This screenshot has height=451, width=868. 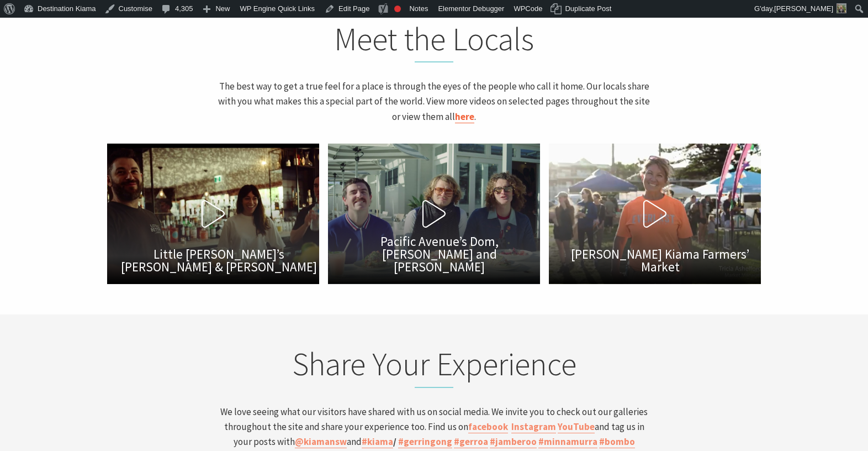 What do you see at coordinates (321, 441) in the screenshot?
I see `a: @kiamansw` at bounding box center [321, 441].